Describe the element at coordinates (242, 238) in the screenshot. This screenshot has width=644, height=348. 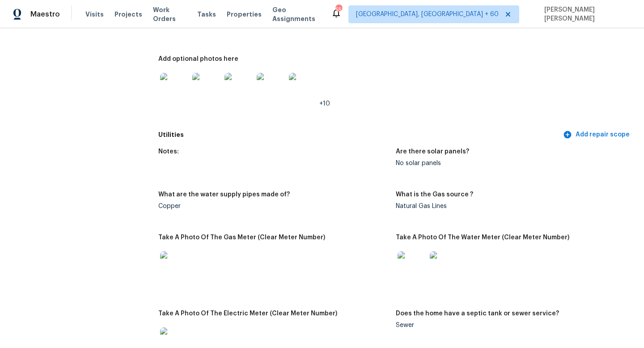
I see `h5: Take A Photo Of The Gas Meter (Clear Meter Number)` at that location.